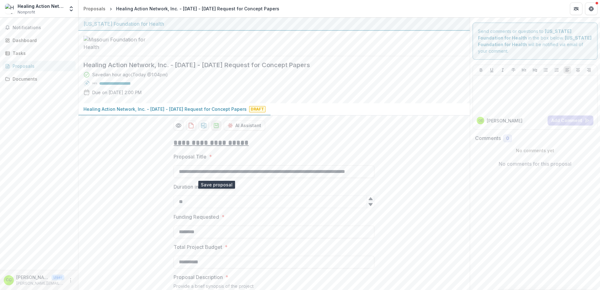  I want to click on p: No comments yet, so click(535, 150).